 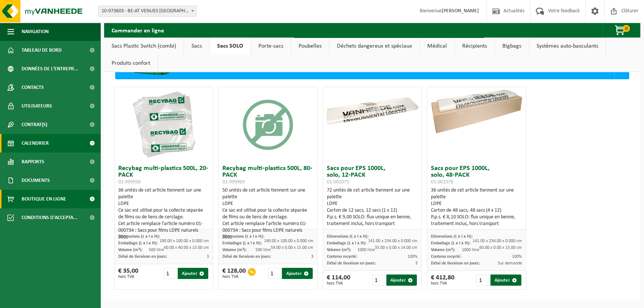 What do you see at coordinates (268, 214) in the screenshot?
I see `div: 50 unités de cet article tiennent sur une palette` at bounding box center [268, 214].